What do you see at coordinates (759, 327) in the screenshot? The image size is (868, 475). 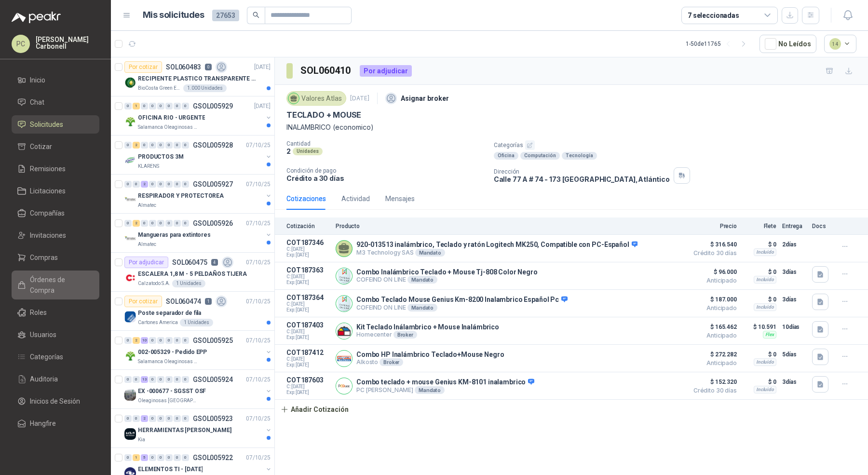 I see `p: $ 10.591` at bounding box center [759, 327].